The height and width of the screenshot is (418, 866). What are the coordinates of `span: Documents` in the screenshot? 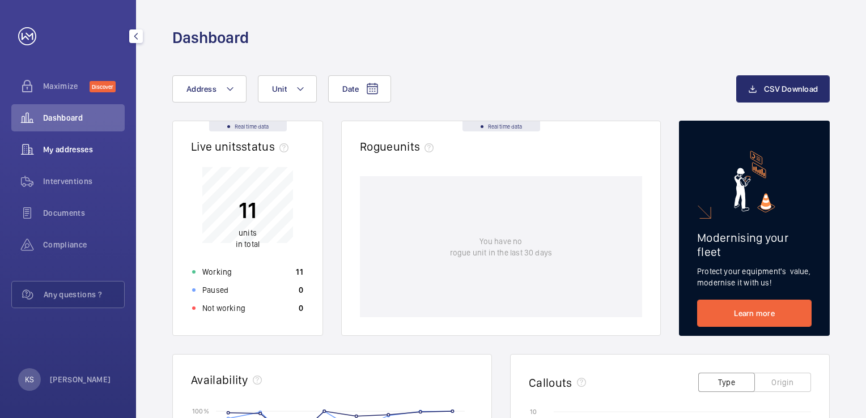 It's located at (84, 213).